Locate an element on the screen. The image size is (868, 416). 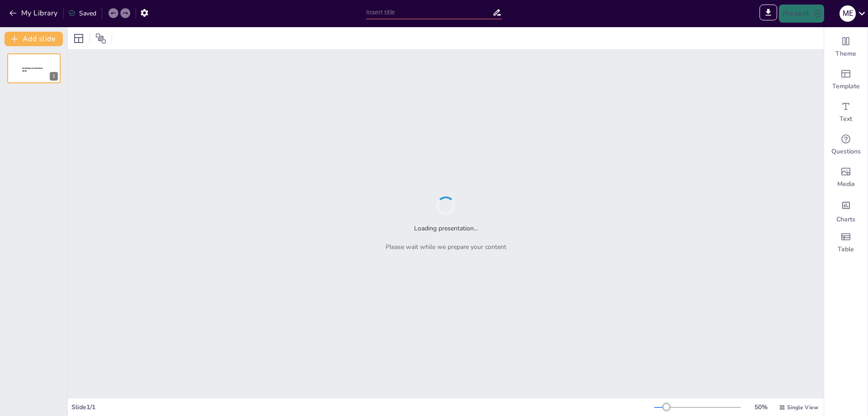
button: Present is located at coordinates (802, 14).